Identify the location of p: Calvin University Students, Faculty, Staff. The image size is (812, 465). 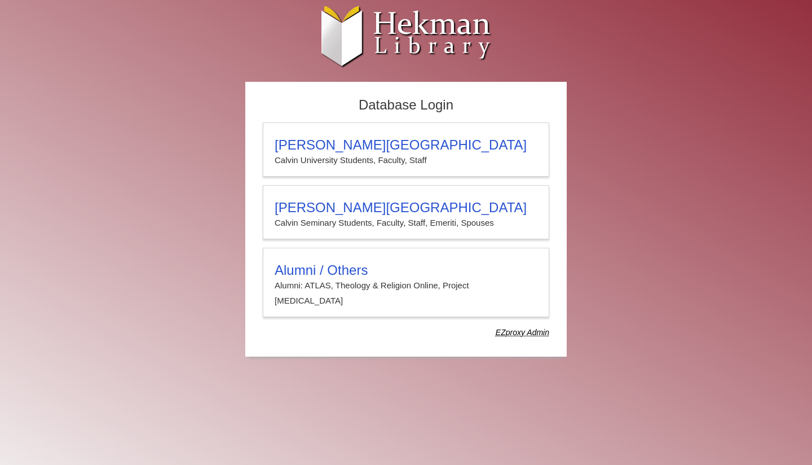
(406, 160).